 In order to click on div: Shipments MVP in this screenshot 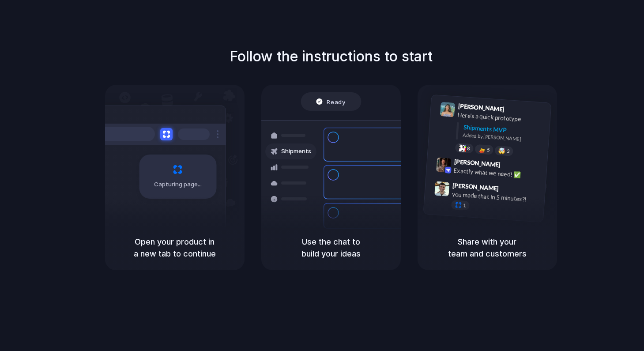, I will do `click(504, 129)`.